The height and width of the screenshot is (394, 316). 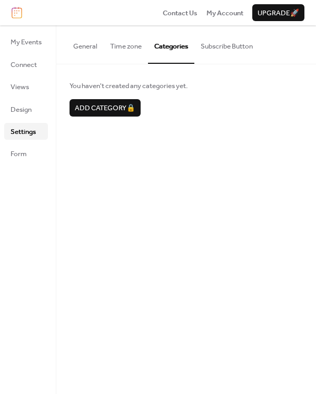 I want to click on button: Upgrade🚀, so click(x=278, y=13).